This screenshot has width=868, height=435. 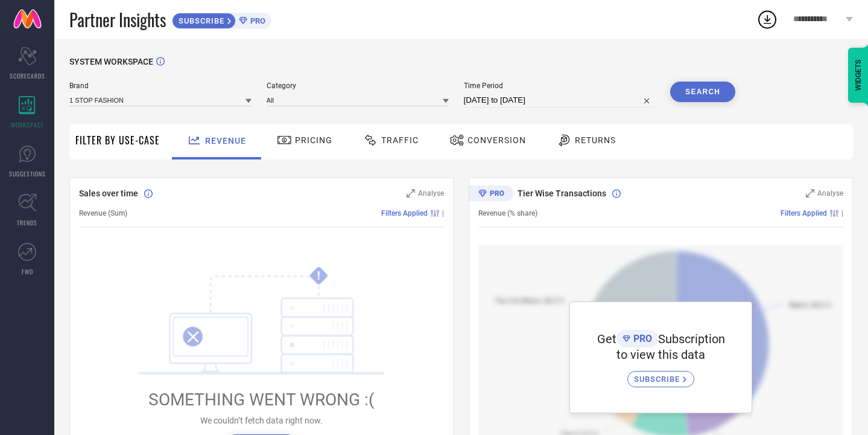 I want to click on span: Revenue (Sum), so click(x=103, y=213).